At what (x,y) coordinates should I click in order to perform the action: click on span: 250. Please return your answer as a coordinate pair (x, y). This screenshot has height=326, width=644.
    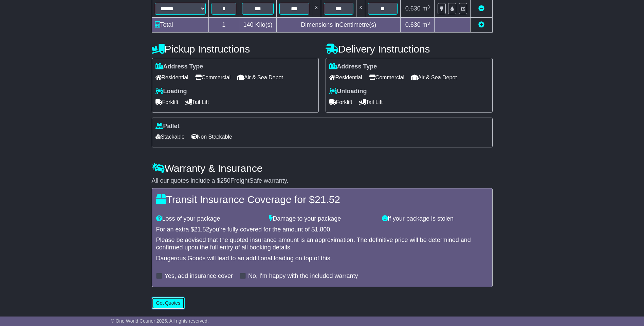
    Looking at the image, I should click on (226, 181).